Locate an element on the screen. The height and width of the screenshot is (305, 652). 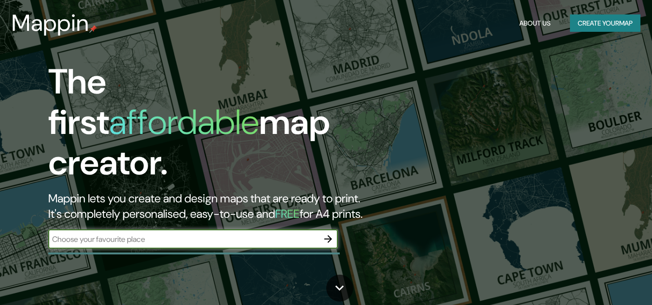
input: Choose your favourite place is located at coordinates (183, 239).